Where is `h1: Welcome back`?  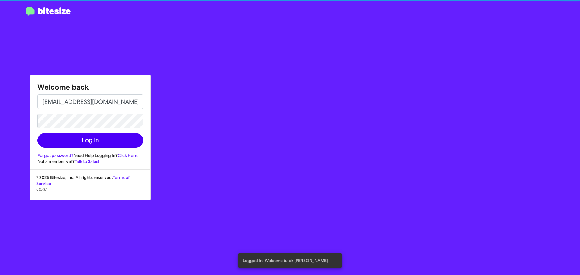
h1: Welcome back is located at coordinates (90, 87).